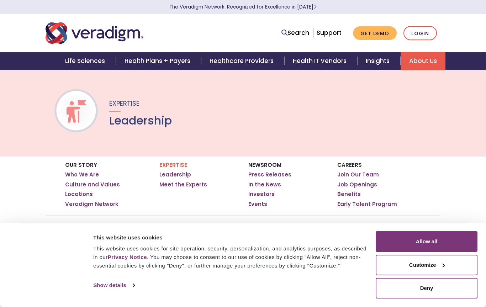 This screenshot has width=486, height=307. What do you see at coordinates (358, 185) in the screenshot?
I see `a: Job Openings` at bounding box center [358, 185].